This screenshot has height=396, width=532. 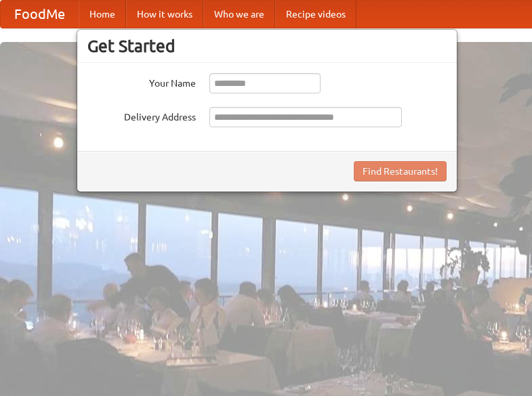 I want to click on label: Your Name, so click(x=142, y=81).